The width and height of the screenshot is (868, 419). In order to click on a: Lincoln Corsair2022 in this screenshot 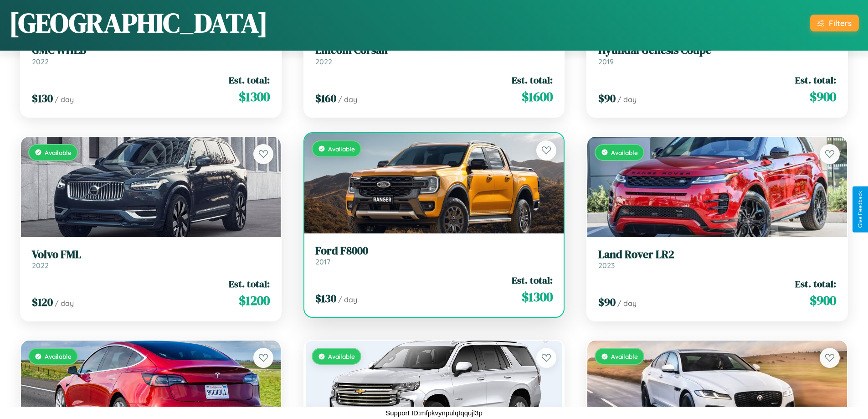, I will do `click(434, 54)`.